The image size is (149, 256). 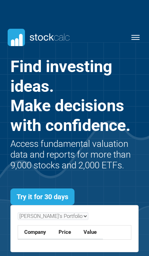 What do you see at coordinates (35, 232) in the screenshot?
I see `th: Company` at bounding box center [35, 232].